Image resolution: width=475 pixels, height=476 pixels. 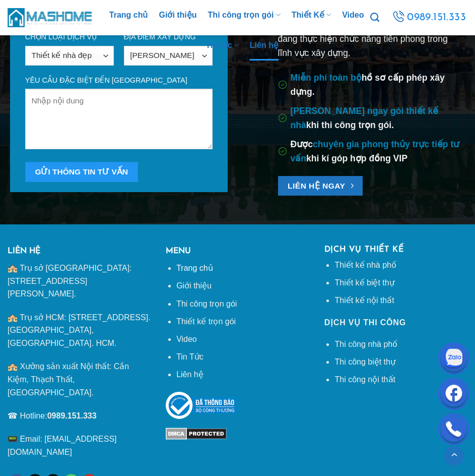 I want to click on a: Liên hệ ngay, so click(x=321, y=185).